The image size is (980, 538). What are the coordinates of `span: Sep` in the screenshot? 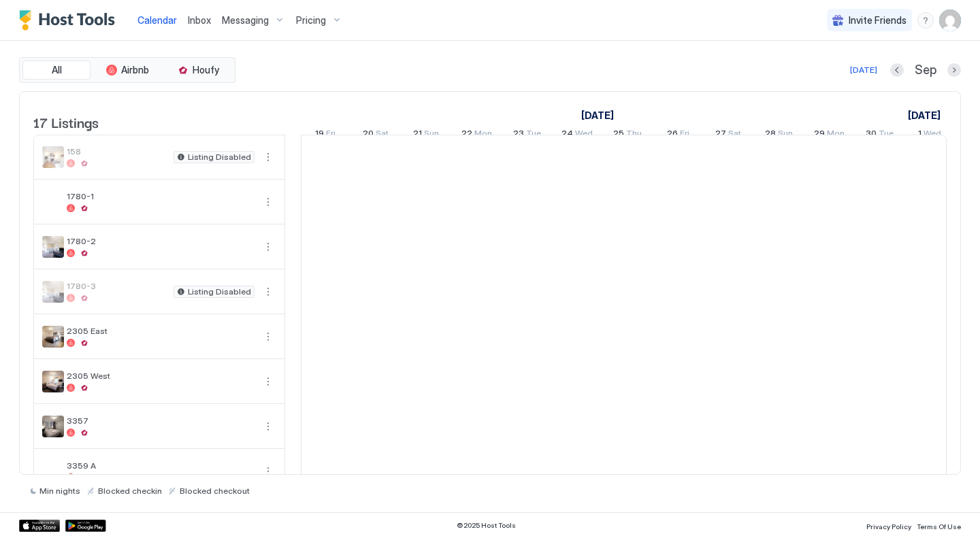 It's located at (926, 70).